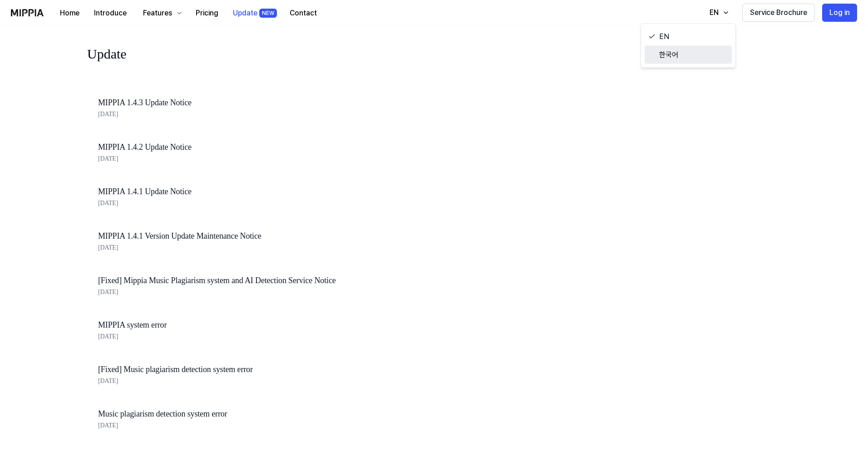 This screenshot has height=451, width=868. What do you see at coordinates (207, 14) in the screenshot?
I see `a: Pricing` at bounding box center [207, 14].